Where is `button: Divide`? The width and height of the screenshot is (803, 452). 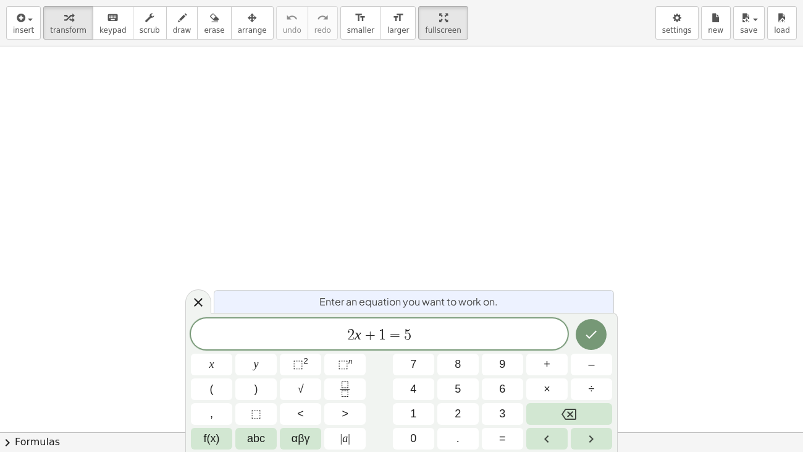 button: Divide is located at coordinates (591, 389).